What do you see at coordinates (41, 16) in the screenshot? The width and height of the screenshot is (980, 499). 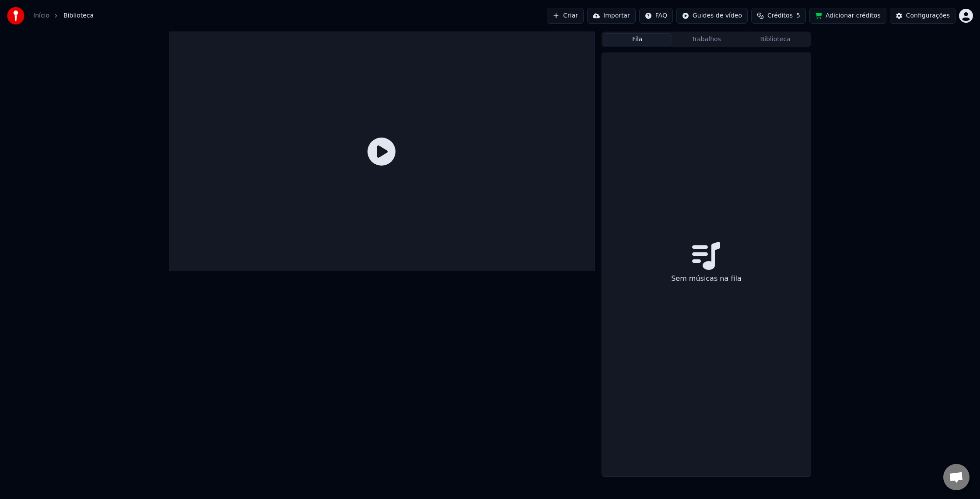 I see `a: Início` at bounding box center [41, 16].